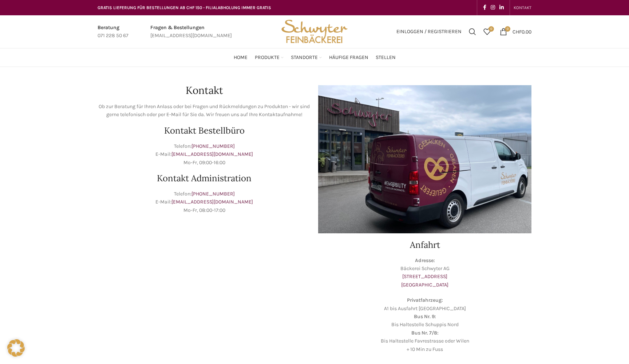 The width and height of the screenshot is (629, 364). I want to click on a: KONTAKT, so click(522, 8).